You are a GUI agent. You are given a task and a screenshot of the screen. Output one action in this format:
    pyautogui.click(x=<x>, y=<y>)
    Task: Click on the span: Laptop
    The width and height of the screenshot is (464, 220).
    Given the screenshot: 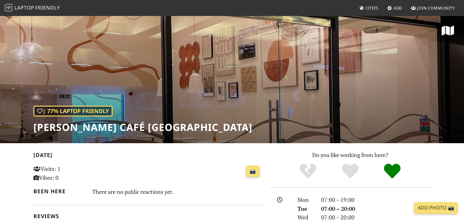 What is the action you would take?
    pyautogui.click(x=24, y=8)
    